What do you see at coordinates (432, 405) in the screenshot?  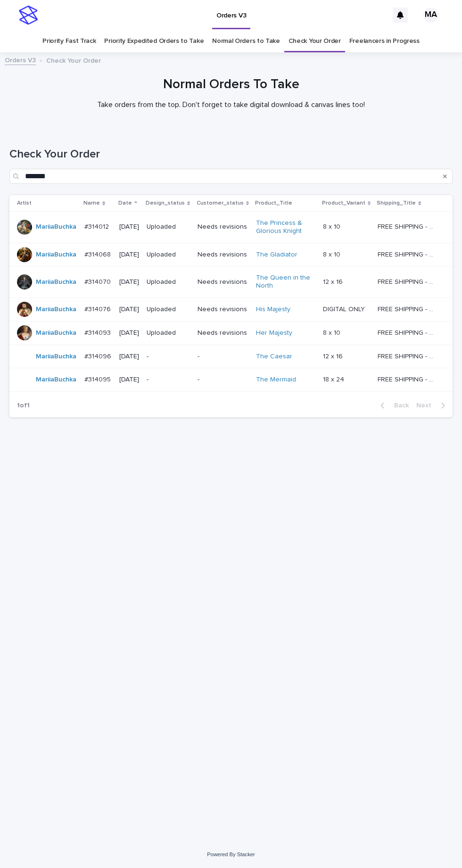 I see `button: Next` at bounding box center [432, 405].